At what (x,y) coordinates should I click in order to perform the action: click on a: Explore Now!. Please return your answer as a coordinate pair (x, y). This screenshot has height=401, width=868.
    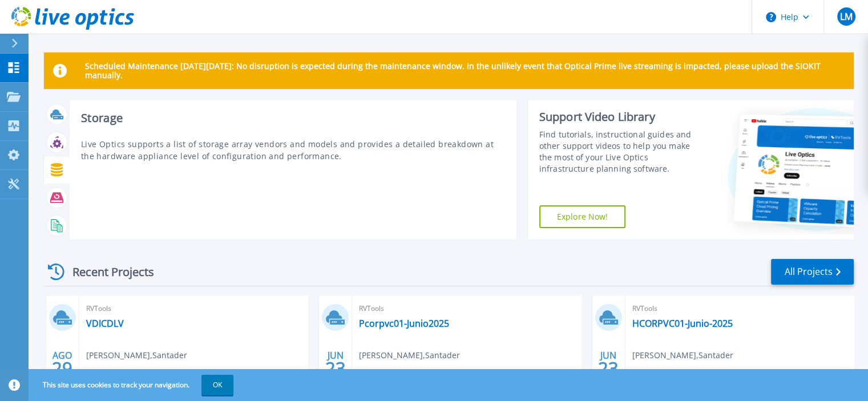
    Looking at the image, I should click on (583, 217).